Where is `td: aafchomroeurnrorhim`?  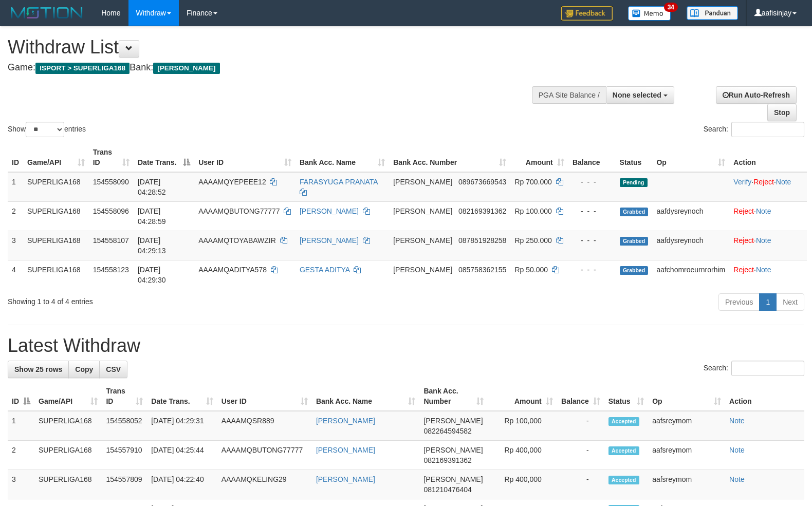 td: aafchomroeurnrorhim is located at coordinates (691, 274).